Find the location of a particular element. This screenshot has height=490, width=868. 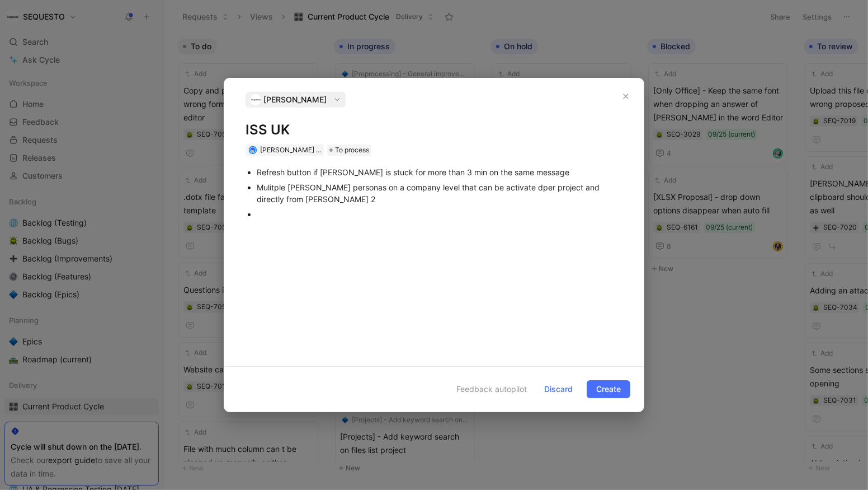

img: avatar is located at coordinates (253, 149).